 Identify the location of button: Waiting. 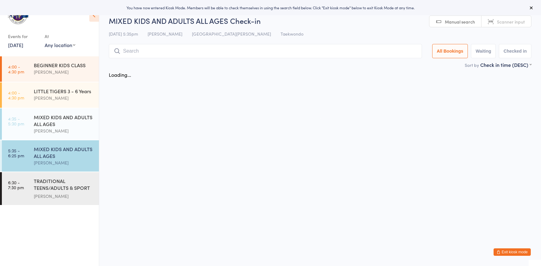
(483, 51).